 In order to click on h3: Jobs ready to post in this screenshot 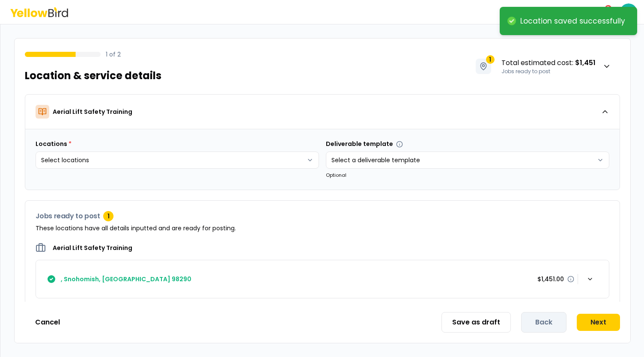, I will do `click(322, 216)`.